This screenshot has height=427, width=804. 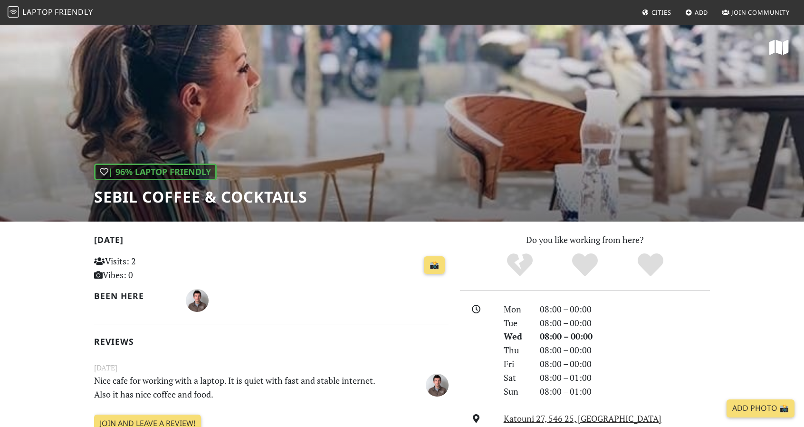 What do you see at coordinates (585, 265) in the screenshot?
I see `div: Yes` at bounding box center [585, 265].